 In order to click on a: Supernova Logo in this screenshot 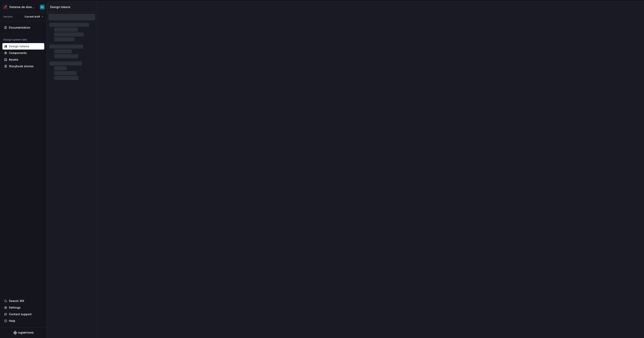, I will do `click(23, 333)`.